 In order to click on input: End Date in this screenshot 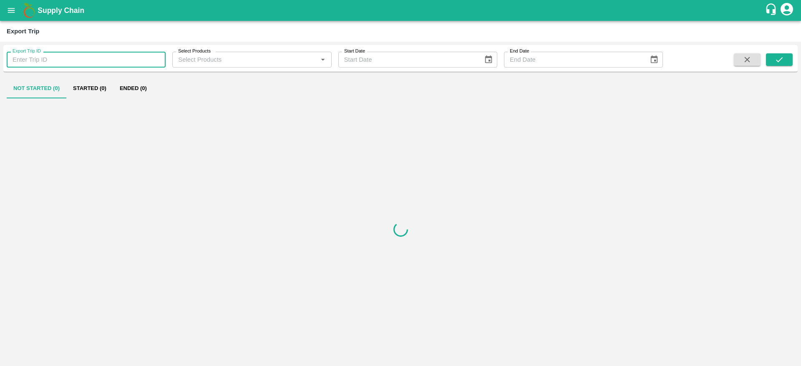, I will do `click(573, 60)`.